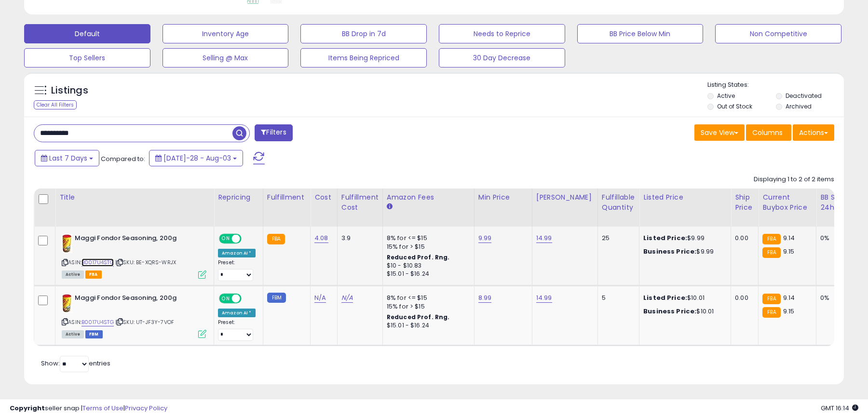  What do you see at coordinates (769, 133) in the screenshot?
I see `button: Columns` at bounding box center [769, 133].